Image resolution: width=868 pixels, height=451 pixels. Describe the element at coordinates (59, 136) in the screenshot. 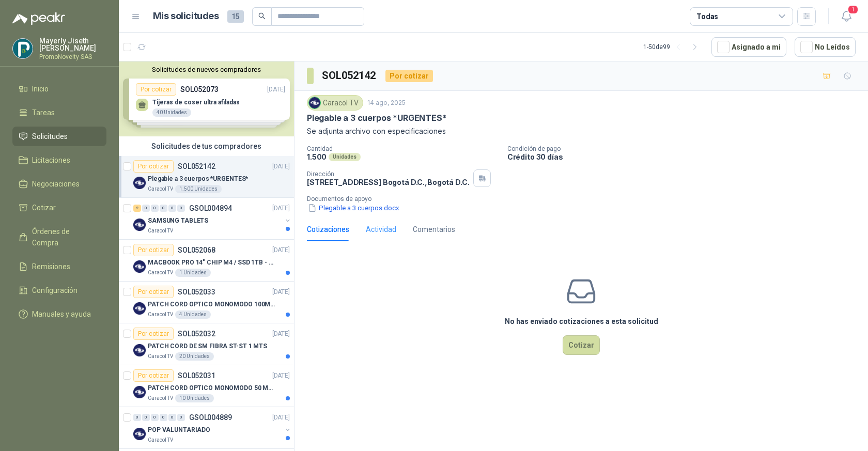

I see `a: Solicitudes` at that location.